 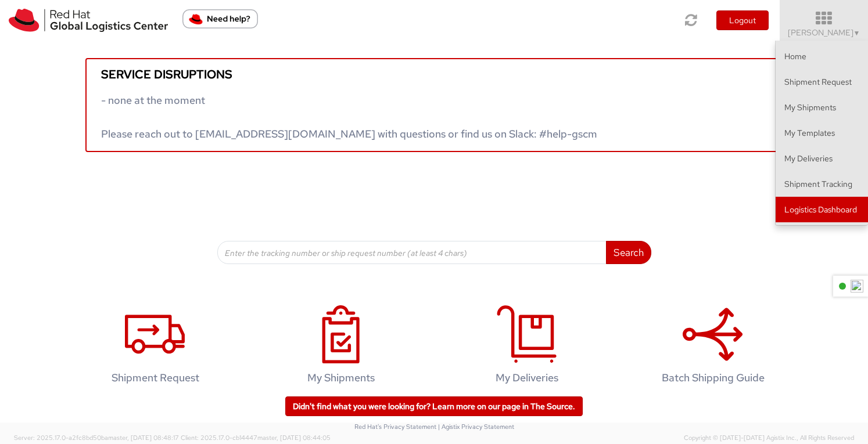 I want to click on a: | Agistix Privacy Statement, so click(x=475, y=427).